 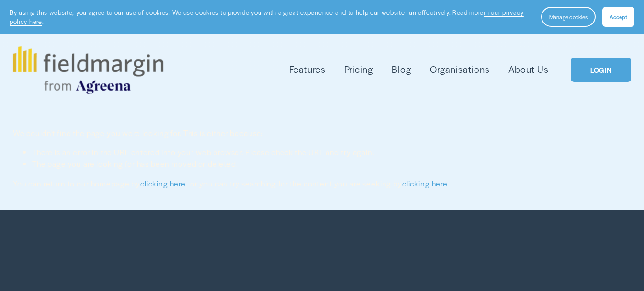 What do you see at coordinates (618, 17) in the screenshot?
I see `button: Accept` at bounding box center [618, 17].